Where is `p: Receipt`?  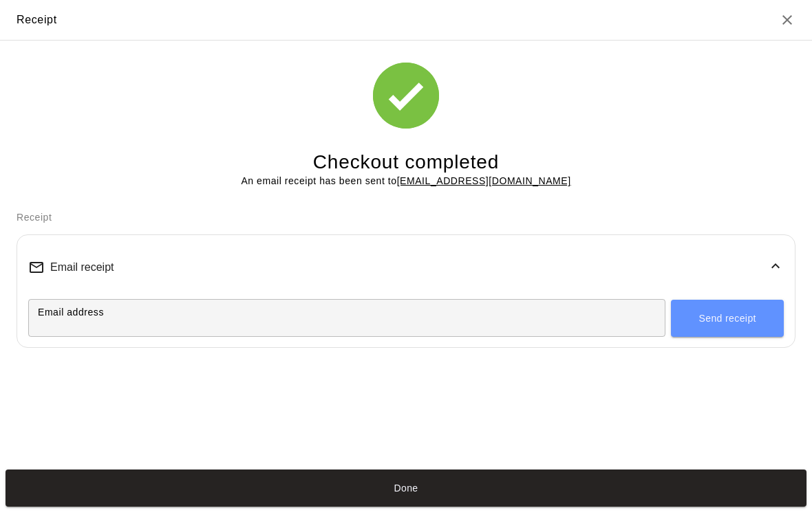 p: Receipt is located at coordinates (406, 217).